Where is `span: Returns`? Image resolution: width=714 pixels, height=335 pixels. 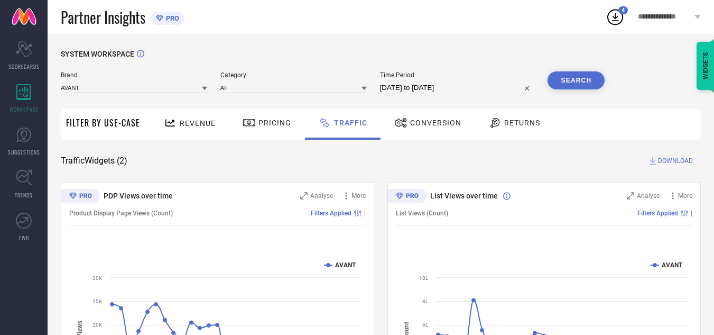
span: Returns is located at coordinates (522, 123).